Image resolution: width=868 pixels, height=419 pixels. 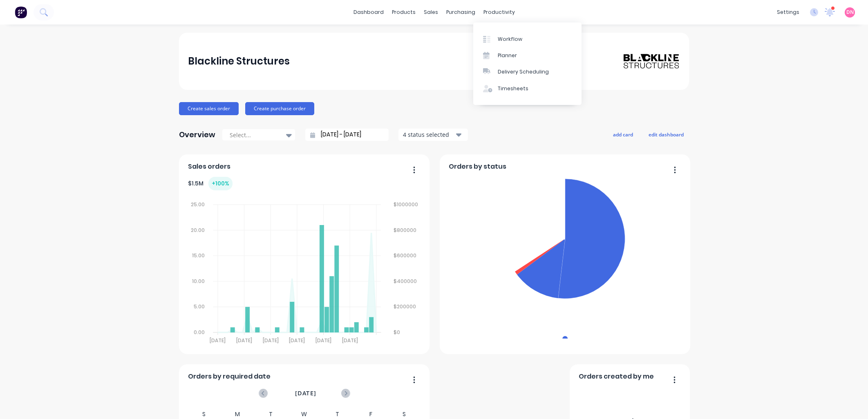 I want to click on span: Orders by required date, so click(x=229, y=376).